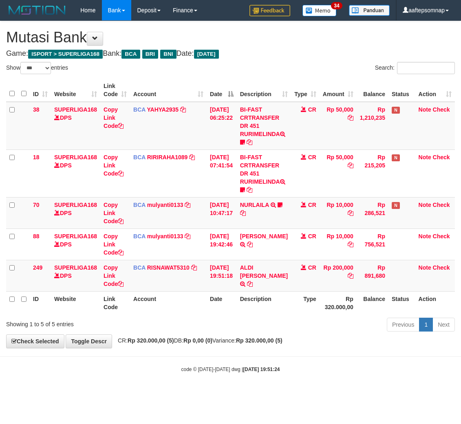 Image resolution: width=461 pixels, height=424 pixels. I want to click on th: Type, so click(305, 303).